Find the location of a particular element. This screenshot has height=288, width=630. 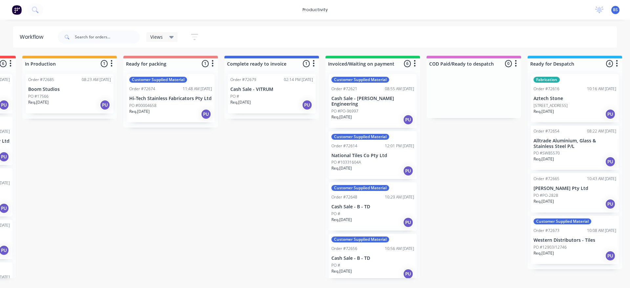

div: Order #72621 is located at coordinates (344, 89).